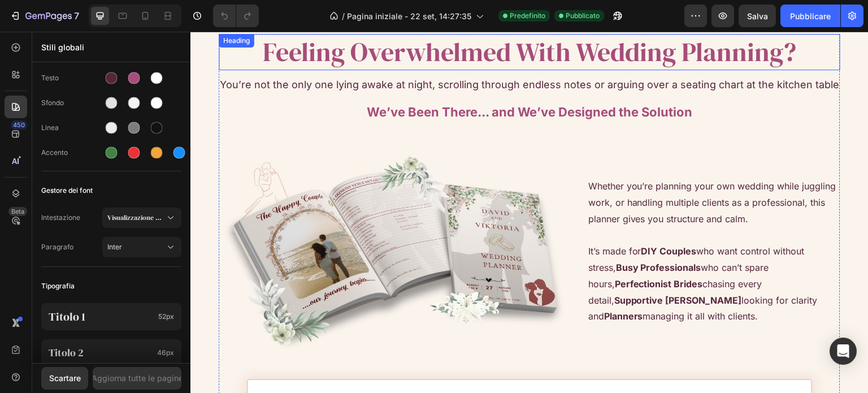 The width and height of the screenshot is (868, 393). What do you see at coordinates (54, 152) in the screenshot?
I see `font: Accento` at bounding box center [54, 152].